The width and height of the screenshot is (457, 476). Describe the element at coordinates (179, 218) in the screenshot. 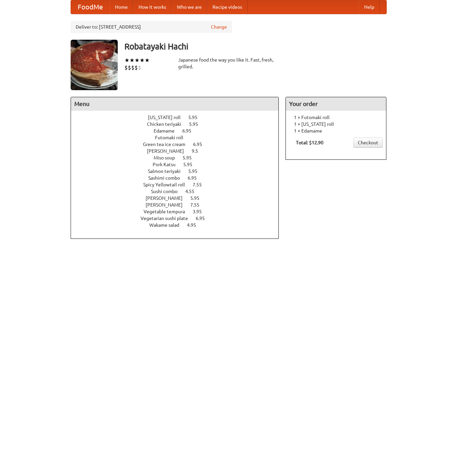

I see `a: Vegetarian sushi plate 6.95` at that location.